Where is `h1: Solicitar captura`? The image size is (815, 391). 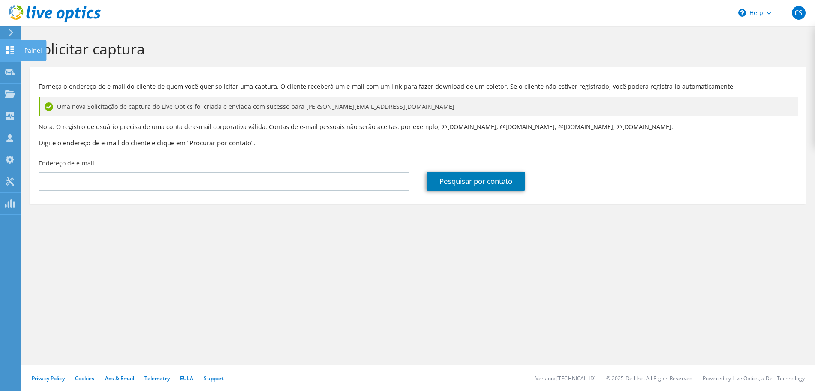
h1: Solicitar captura is located at coordinates (416, 49).